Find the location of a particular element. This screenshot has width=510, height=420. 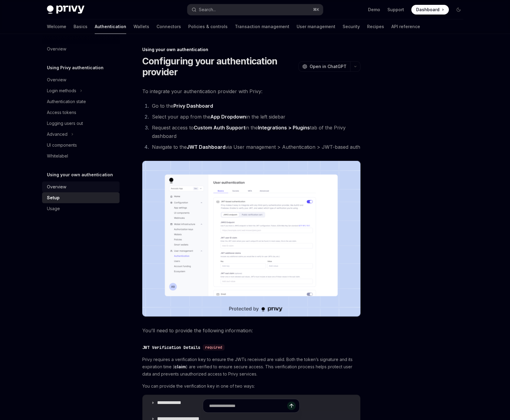

img: dark logo is located at coordinates (66, 10).